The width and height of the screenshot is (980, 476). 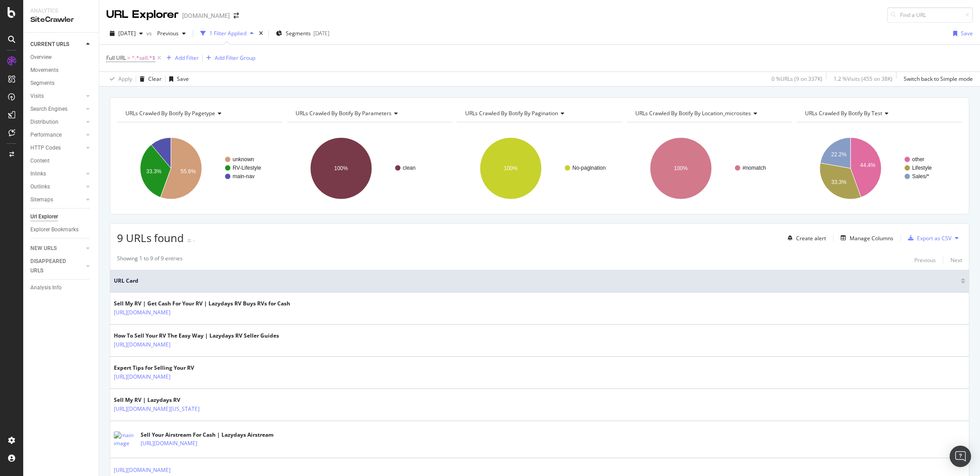 I want to click on a: HTTP Codes, so click(x=57, y=148).